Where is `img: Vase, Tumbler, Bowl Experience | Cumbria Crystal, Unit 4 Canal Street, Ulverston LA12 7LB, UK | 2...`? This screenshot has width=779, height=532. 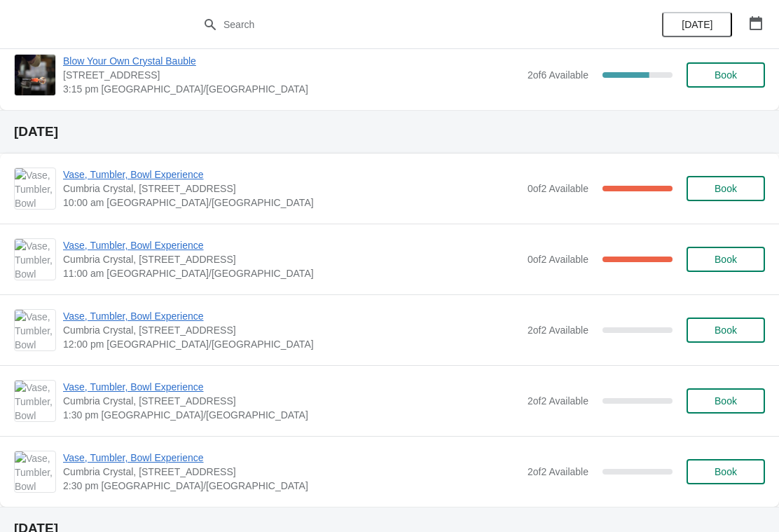
img: Vase, Tumbler, Bowl Experience | Cumbria Crystal, Unit 4 Canal Street, Ulverston LA12 7LB, UK | 2... is located at coordinates (35, 471).